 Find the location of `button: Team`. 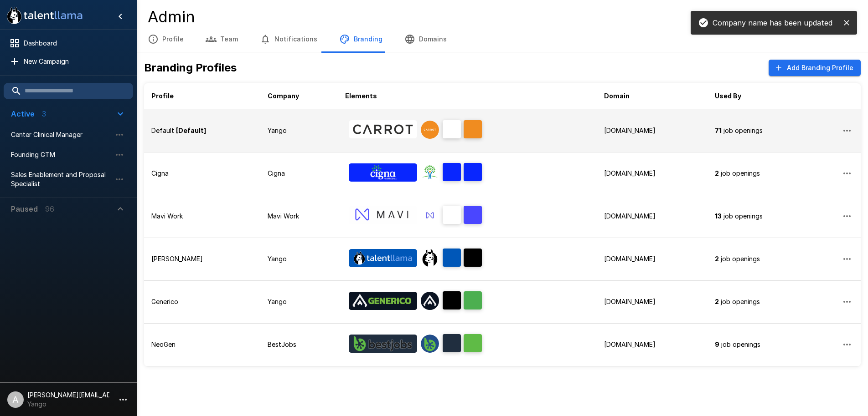

button: Team is located at coordinates (222, 39).